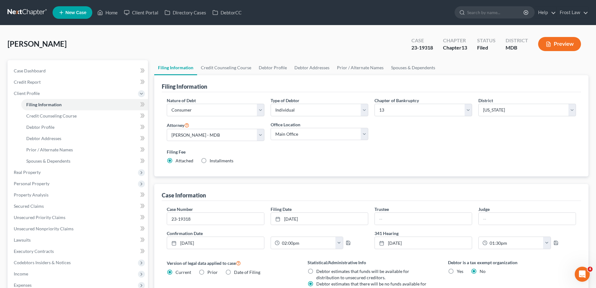 The width and height of the screenshot is (596, 288). What do you see at coordinates (397, 100) in the screenshot?
I see `label: Chapter of Bankruptcy` at bounding box center [397, 100].